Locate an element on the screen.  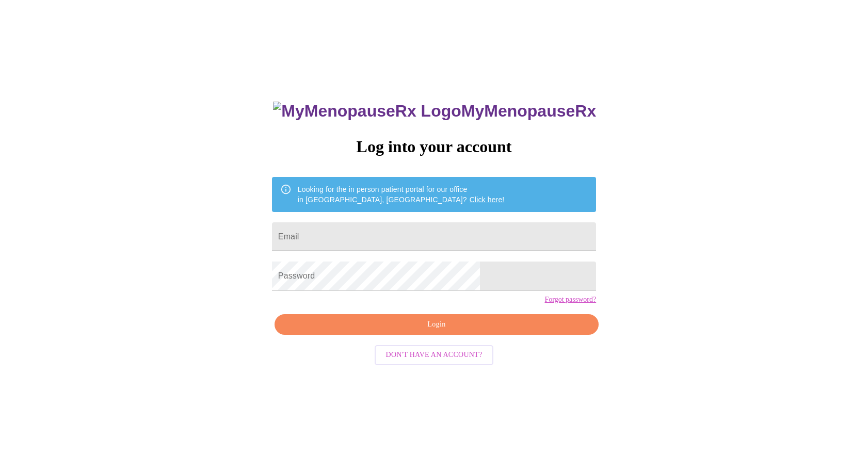
h3: Log into your account is located at coordinates (434, 147).